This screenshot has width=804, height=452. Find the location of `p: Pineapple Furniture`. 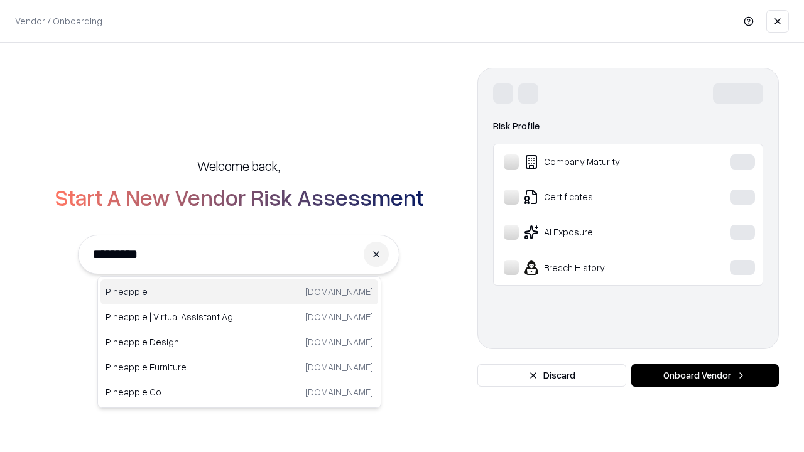

p: Pineapple Furniture is located at coordinates (172, 367).